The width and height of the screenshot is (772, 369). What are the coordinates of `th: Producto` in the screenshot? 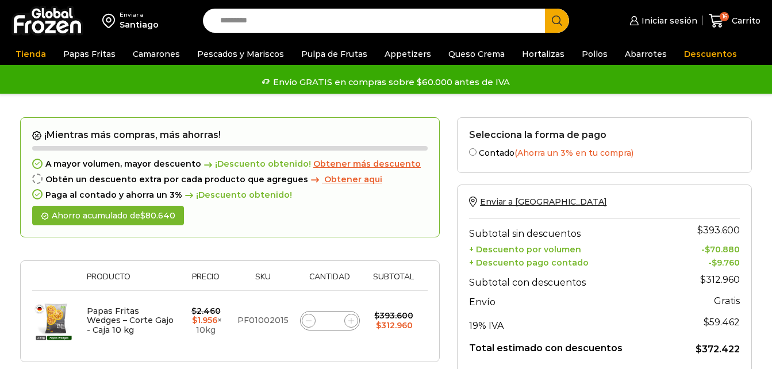 It's located at (130, 281).